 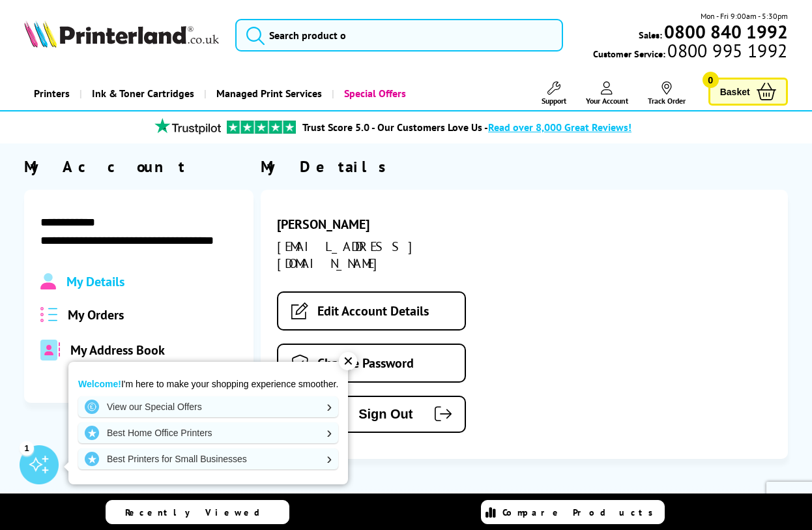 What do you see at coordinates (399, 35) in the screenshot?
I see `input: Search product o` at bounding box center [399, 35].